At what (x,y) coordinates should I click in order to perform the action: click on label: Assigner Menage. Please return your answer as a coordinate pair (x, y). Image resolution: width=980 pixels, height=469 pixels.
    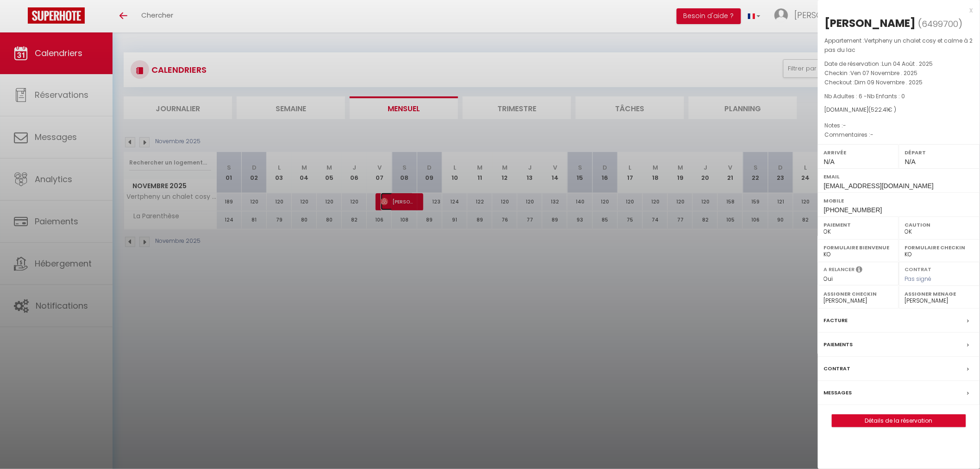
    Looking at the image, I should click on (939, 294).